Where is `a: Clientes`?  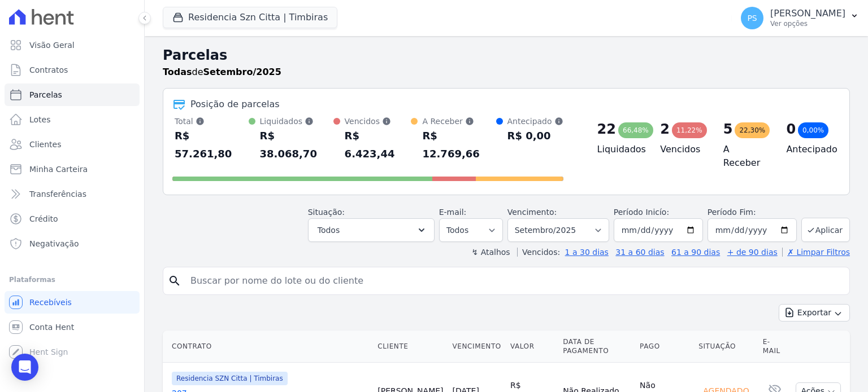 a: Clientes is located at coordinates (71, 144).